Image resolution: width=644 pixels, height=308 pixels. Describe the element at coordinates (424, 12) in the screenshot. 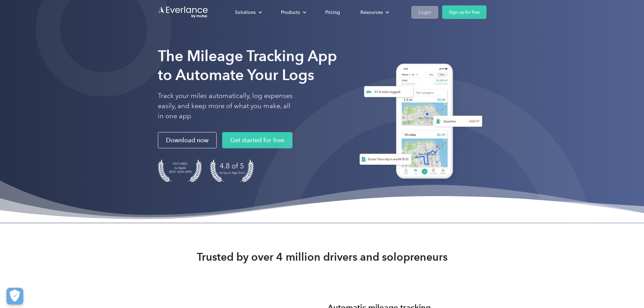

I see `a: Login` at that location.